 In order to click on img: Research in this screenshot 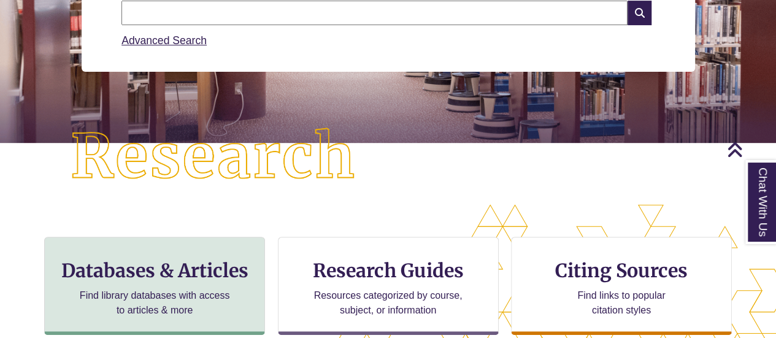, I will do `click(213, 157)`.